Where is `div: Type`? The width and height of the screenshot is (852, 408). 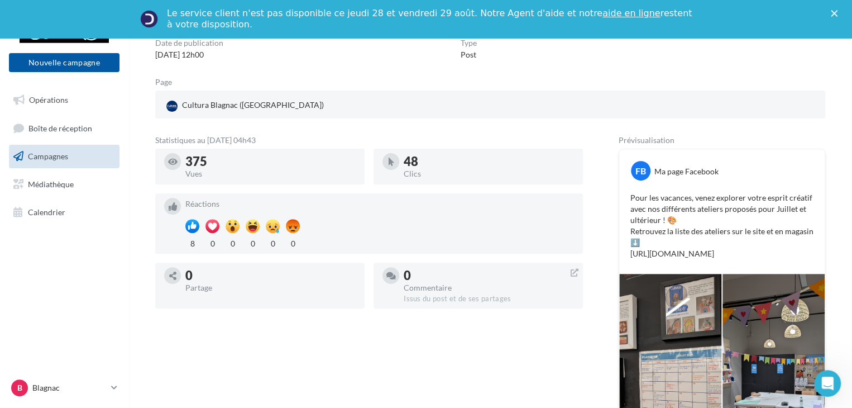
div: Type is located at coordinates (469, 43).